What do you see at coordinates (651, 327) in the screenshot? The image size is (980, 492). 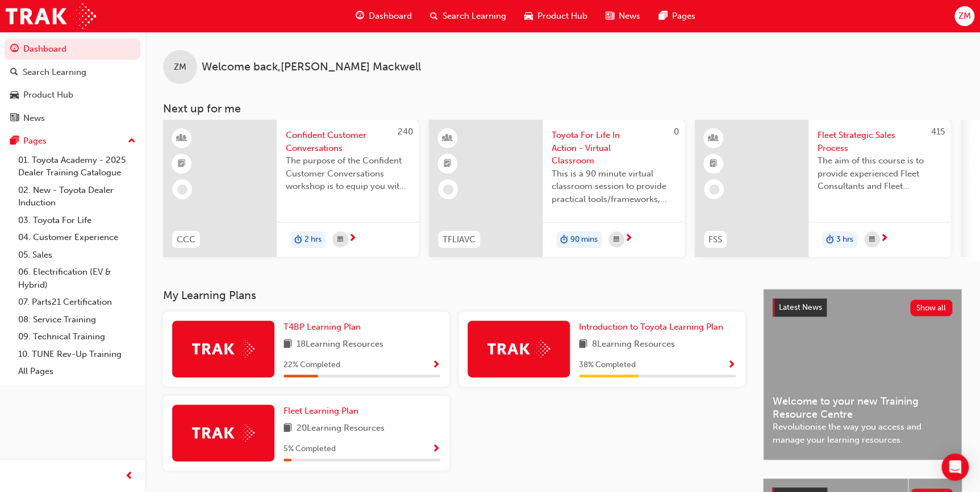 I see `span: Introduction to Toyota Learning Plan` at bounding box center [651, 327].